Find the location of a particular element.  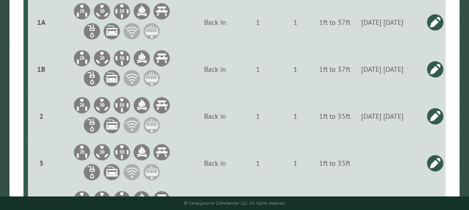

small: © Campground Commander LLC. All rights reserved. is located at coordinates (235, 203).